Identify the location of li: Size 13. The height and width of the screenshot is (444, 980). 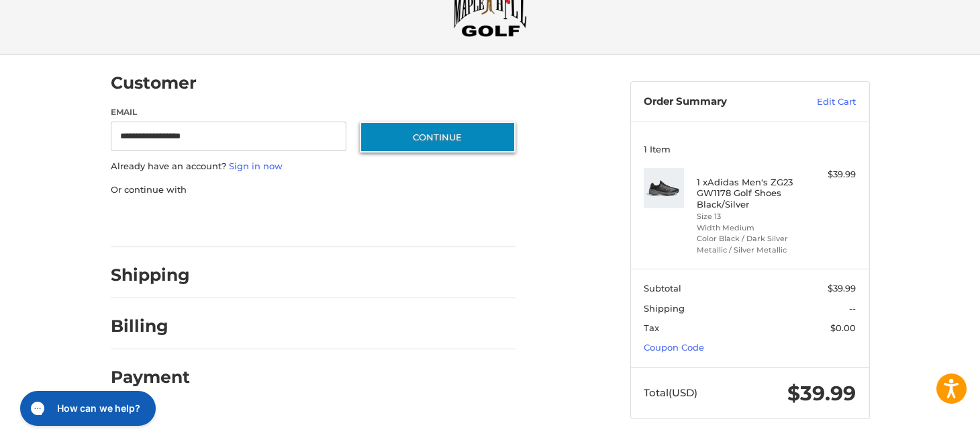
(748, 216).